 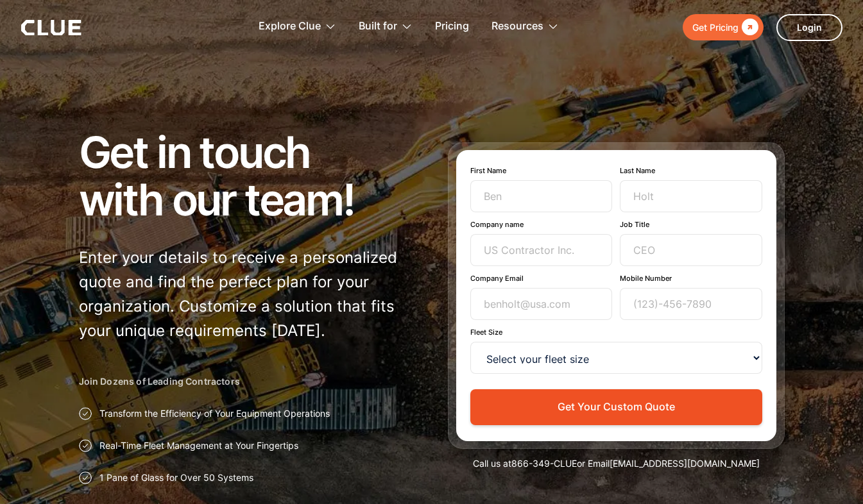 What do you see at coordinates (199, 445) in the screenshot?
I see `p: Real-Time Fleet Management at Your Fingertips` at bounding box center [199, 445].